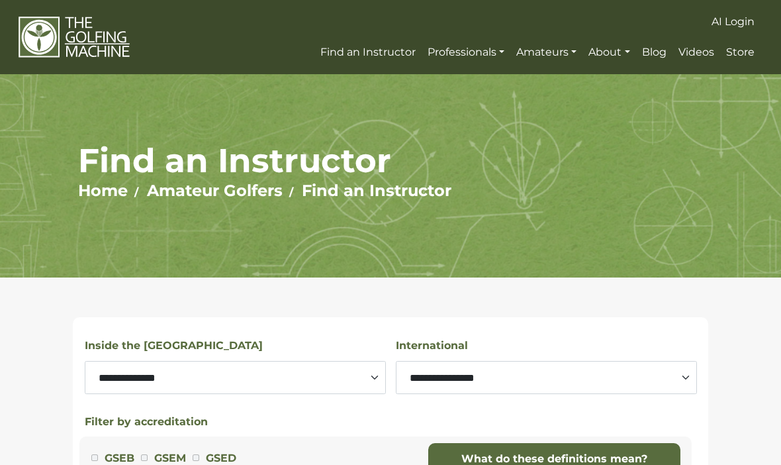 This screenshot has width=781, height=465. What do you see at coordinates (697, 52) in the screenshot?
I see `a: Videos` at bounding box center [697, 52].